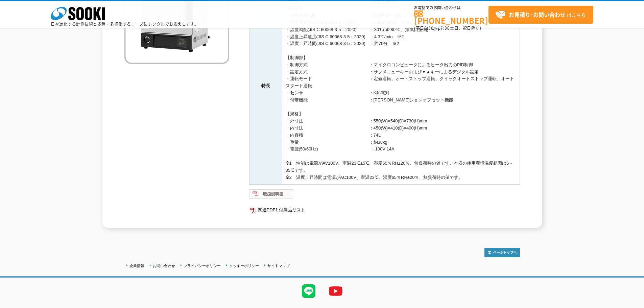  What do you see at coordinates (309, 291) in the screenshot?
I see `img: LINE` at bounding box center [309, 291].